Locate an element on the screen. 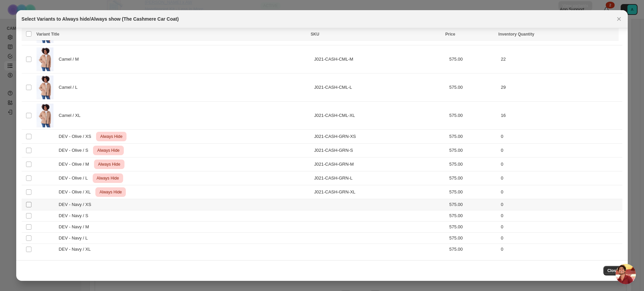  td: J021-CASH-CML-M is located at coordinates (380, 59).